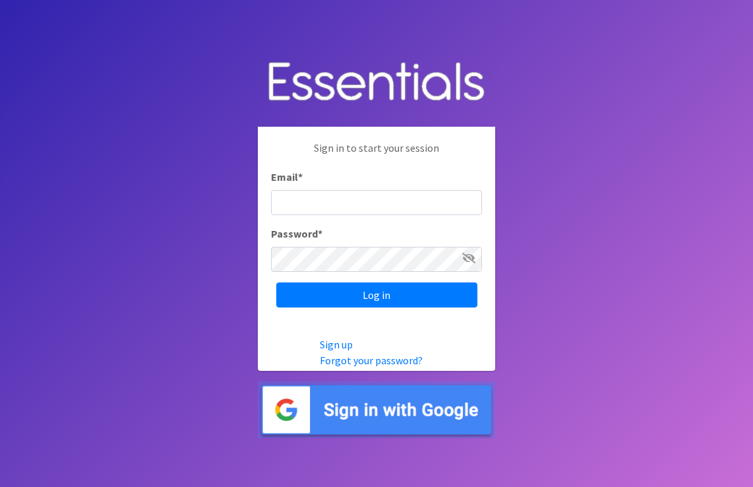 The width and height of the screenshot is (753, 487). I want to click on label: Email, so click(287, 177).